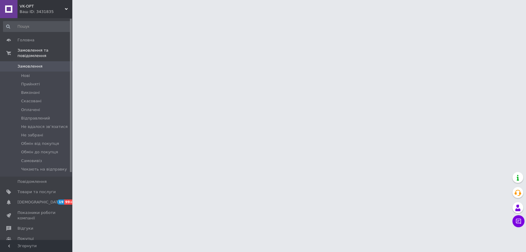 The image size is (526, 252). I want to click on span: 99+, so click(69, 202).